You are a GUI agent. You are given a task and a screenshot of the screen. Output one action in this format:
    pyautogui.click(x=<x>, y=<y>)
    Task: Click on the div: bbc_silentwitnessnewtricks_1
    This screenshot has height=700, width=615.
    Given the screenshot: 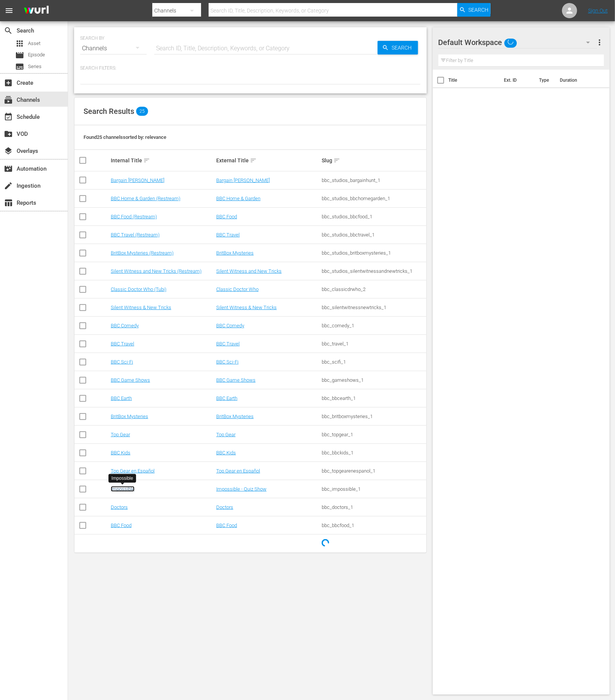 What is the action you would take?
    pyautogui.click(x=374, y=307)
    